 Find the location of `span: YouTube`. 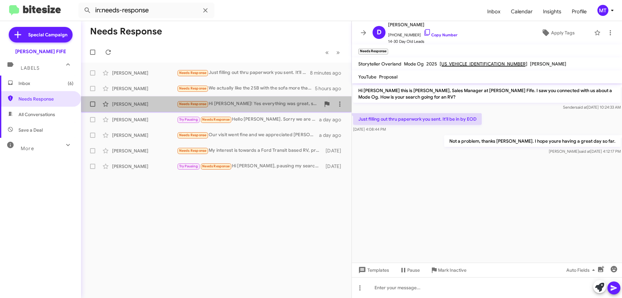

span: YouTube is located at coordinates (367, 77).